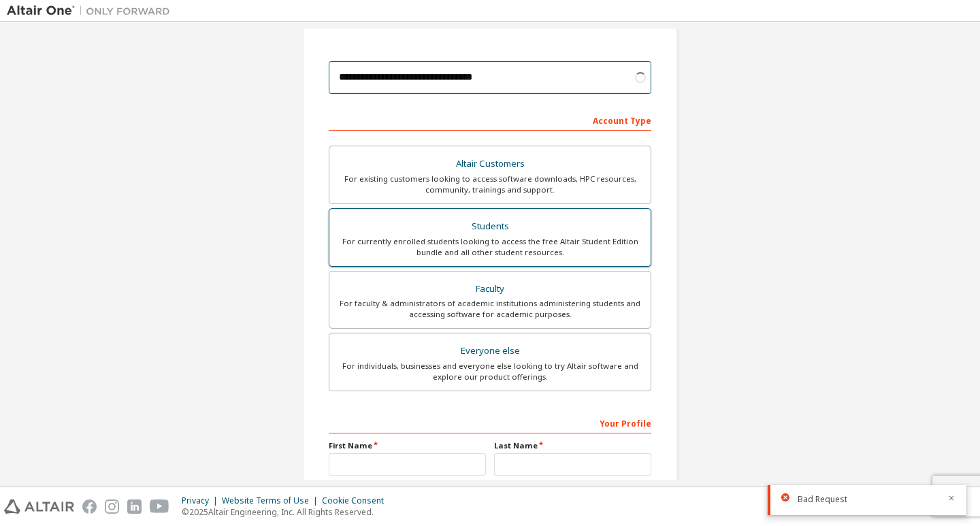 Image resolution: width=980 pixels, height=526 pixels. Describe the element at coordinates (490, 227) in the screenshot. I see `div: Students` at that location.